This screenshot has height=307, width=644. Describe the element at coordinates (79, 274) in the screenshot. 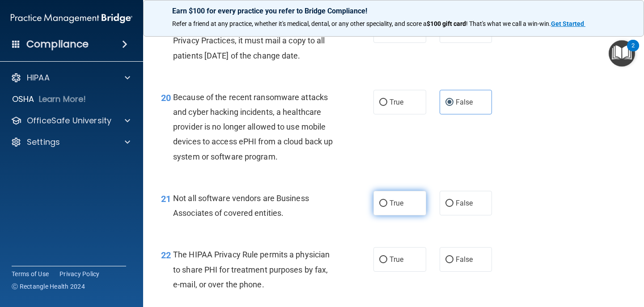

I see `a: Privacy Policy` at that location.